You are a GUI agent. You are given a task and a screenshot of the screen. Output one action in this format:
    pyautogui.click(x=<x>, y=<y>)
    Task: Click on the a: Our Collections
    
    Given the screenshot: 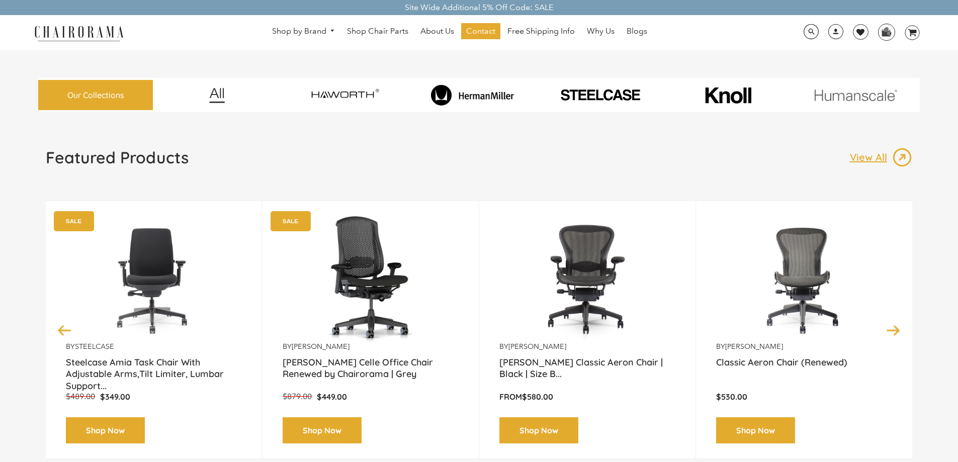 What is the action you would take?
    pyautogui.click(x=96, y=95)
    